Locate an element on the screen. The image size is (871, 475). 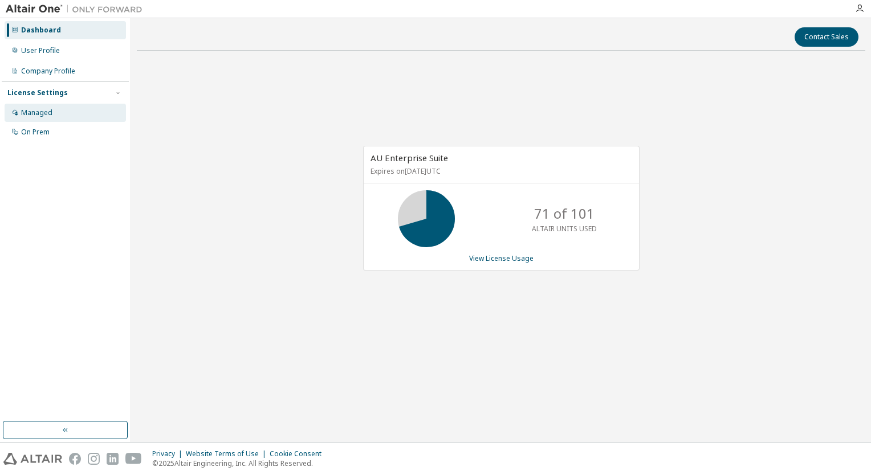
div: Company Profile is located at coordinates (48, 71).